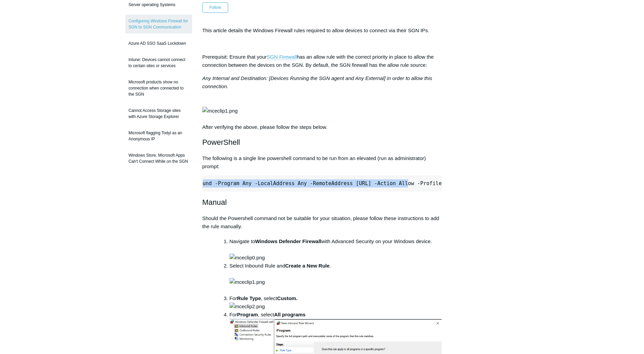  Describe the element at coordinates (288, 241) in the screenshot. I see `strong: Windows Defender Firewall` at that location.